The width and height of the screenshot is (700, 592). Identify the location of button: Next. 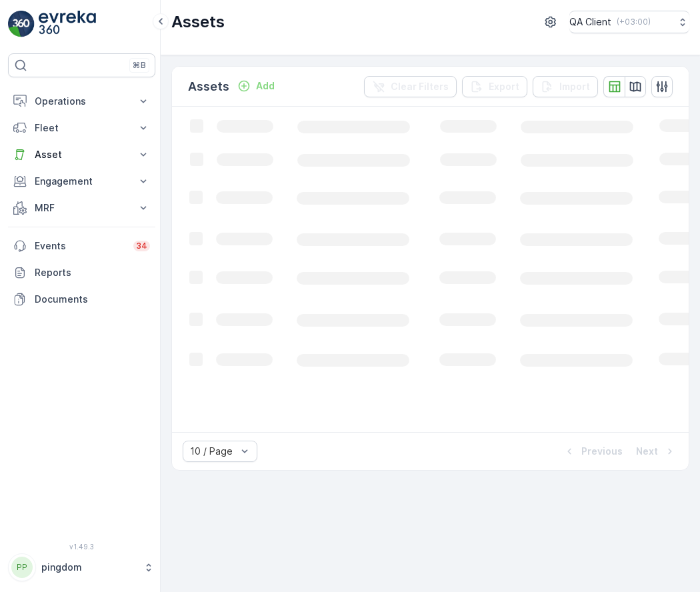
(656, 451).